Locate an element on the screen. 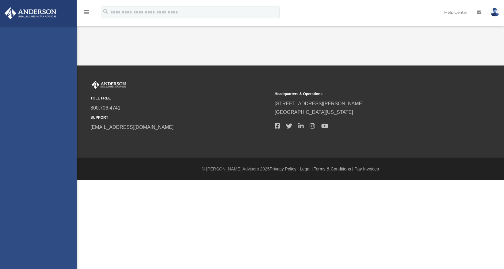  a: 800.706.4741 is located at coordinates (105, 108).